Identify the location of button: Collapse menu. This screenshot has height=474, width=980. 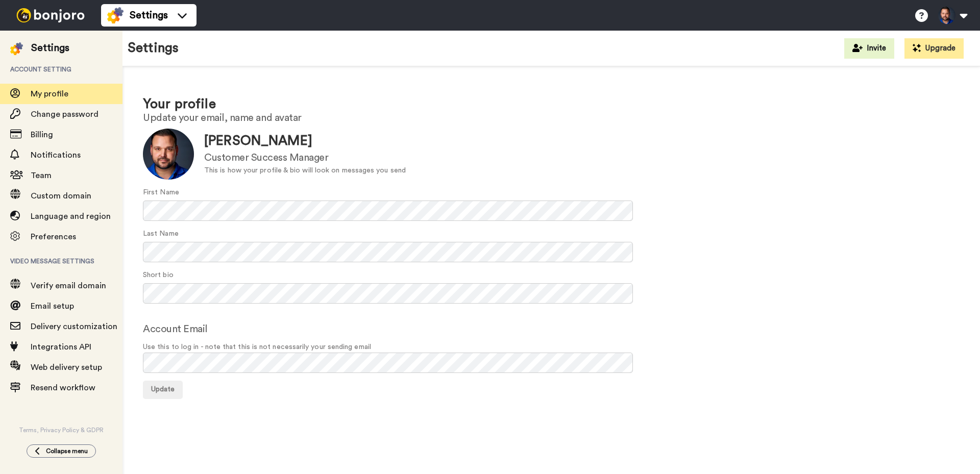
(61, 451).